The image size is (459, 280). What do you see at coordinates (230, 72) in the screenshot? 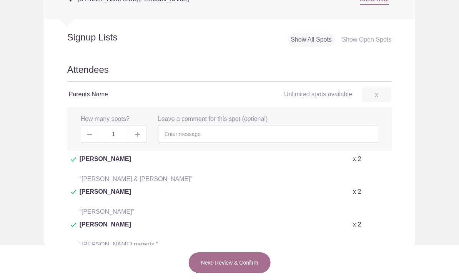
I see `h2: Attendees` at bounding box center [230, 72].